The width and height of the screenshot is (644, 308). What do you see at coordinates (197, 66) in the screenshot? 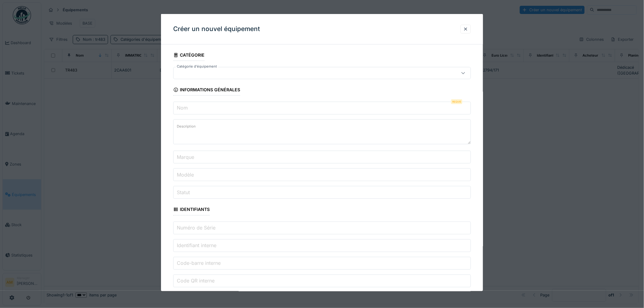
I see `label: Catégorie d'équipement` at bounding box center [197, 66].